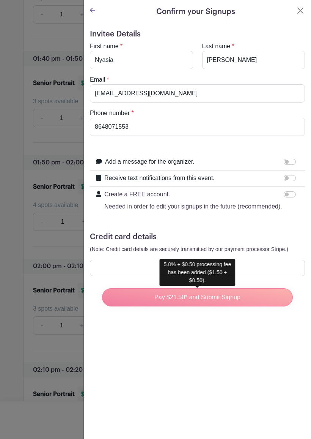 This screenshot has height=439, width=311. Describe the element at coordinates (110, 113) in the screenshot. I see `label: Phone number` at that location.